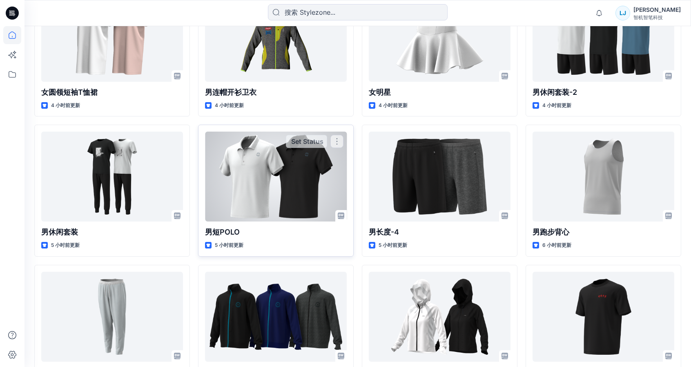 This screenshot has width=691, height=367. What do you see at coordinates (358, 12) in the screenshot?
I see `input: 搜索 Stylezone...` at bounding box center [358, 12].